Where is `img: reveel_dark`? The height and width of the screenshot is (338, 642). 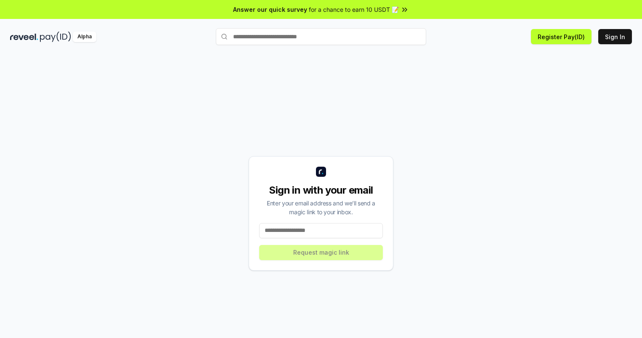
img: reveel_dark is located at coordinates (24, 37).